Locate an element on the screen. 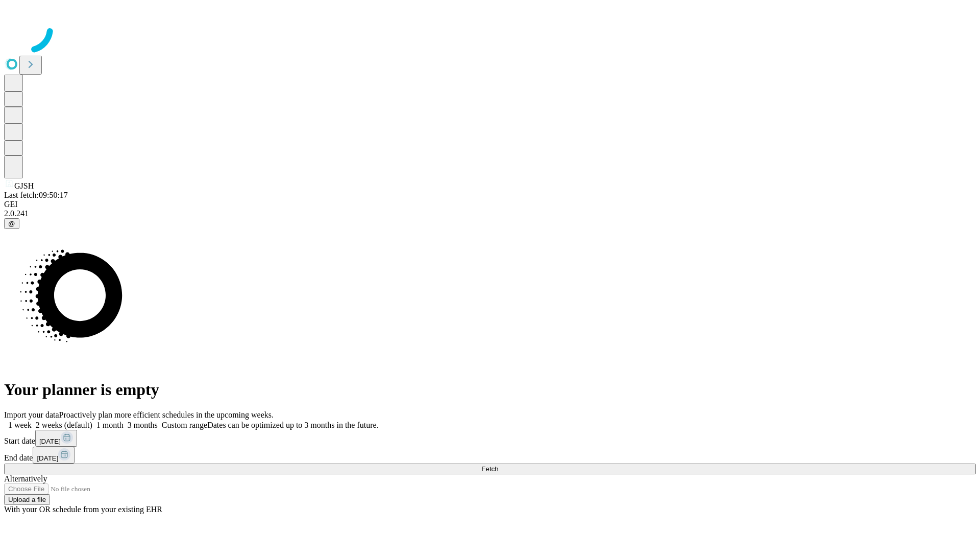  span: Alternatively is located at coordinates (26, 478).